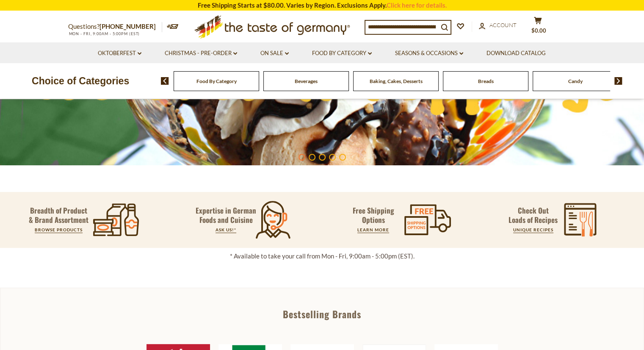  What do you see at coordinates (429, 54) in the screenshot?
I see `a: Seasons & Occasions` at bounding box center [429, 54].